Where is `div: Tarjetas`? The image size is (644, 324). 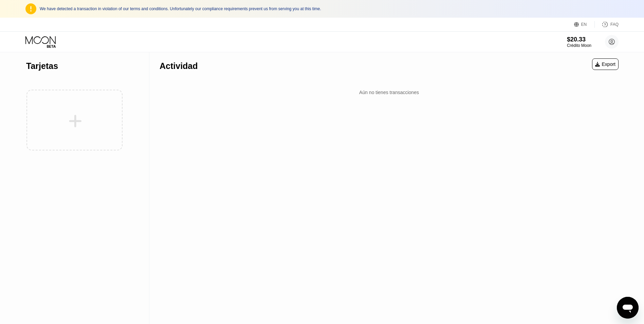 div: Tarjetas is located at coordinates (42, 66).